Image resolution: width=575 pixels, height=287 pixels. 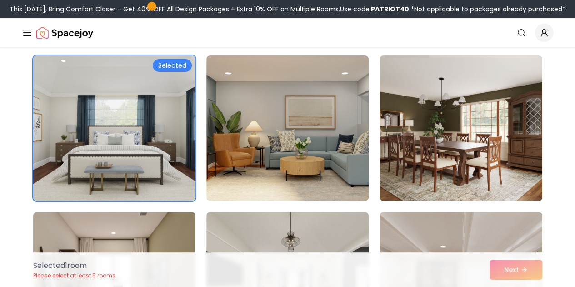 I want to click on p: Selected 1 room, so click(x=74, y=265).